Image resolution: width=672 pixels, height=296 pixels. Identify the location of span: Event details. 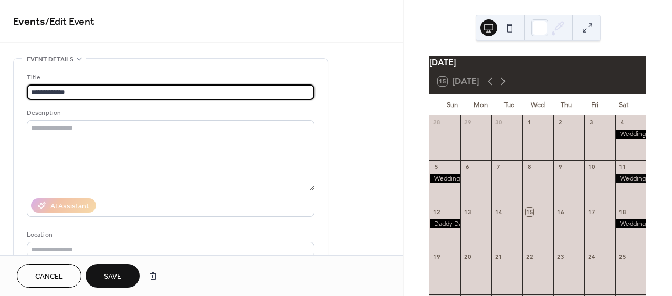
(50, 59).